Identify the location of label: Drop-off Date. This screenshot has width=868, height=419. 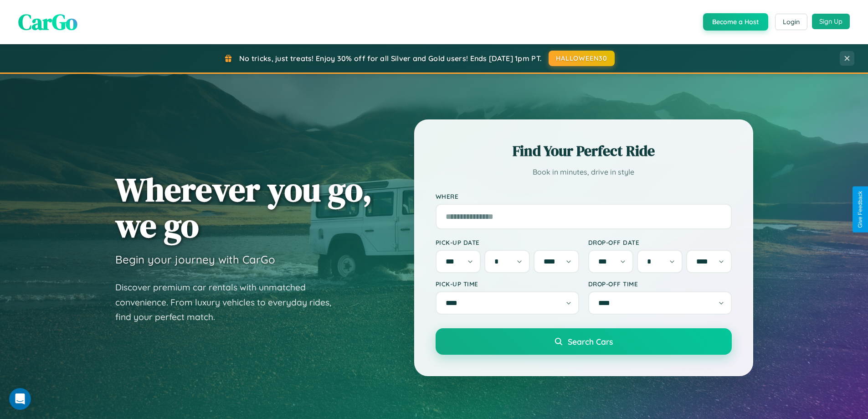
(660, 242).